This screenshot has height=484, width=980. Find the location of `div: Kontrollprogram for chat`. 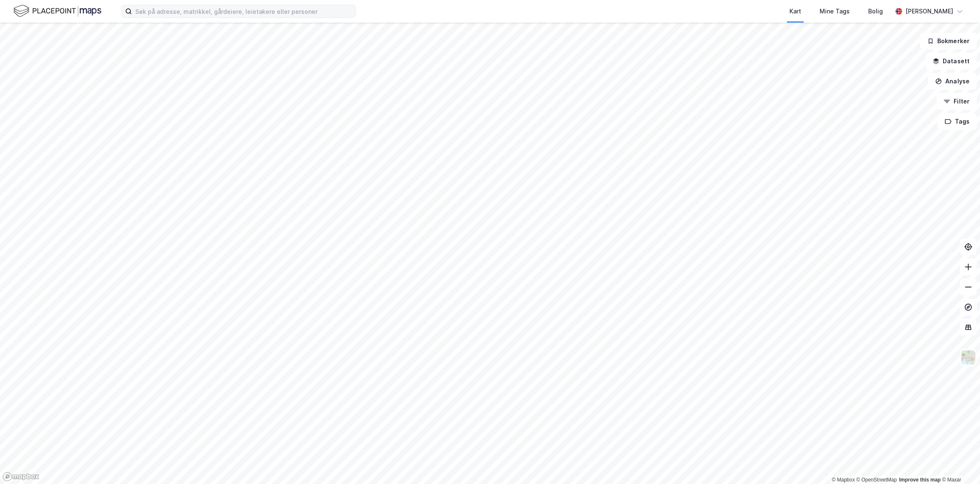

div: Kontrollprogram for chat is located at coordinates (960, 464).